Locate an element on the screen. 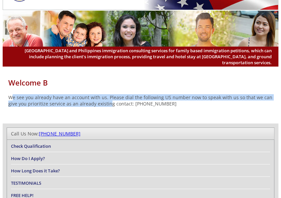 This screenshot has width=281, height=198. a: Check Qualification is located at coordinates (31, 146).